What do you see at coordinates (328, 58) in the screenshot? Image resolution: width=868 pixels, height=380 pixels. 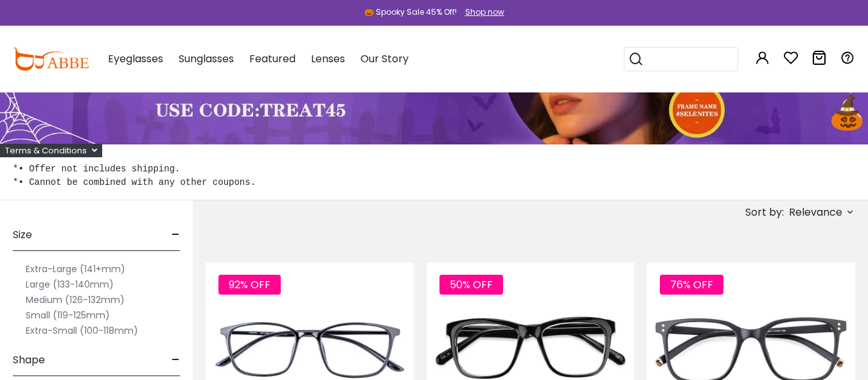 I see `span: Lenses` at bounding box center [328, 58].